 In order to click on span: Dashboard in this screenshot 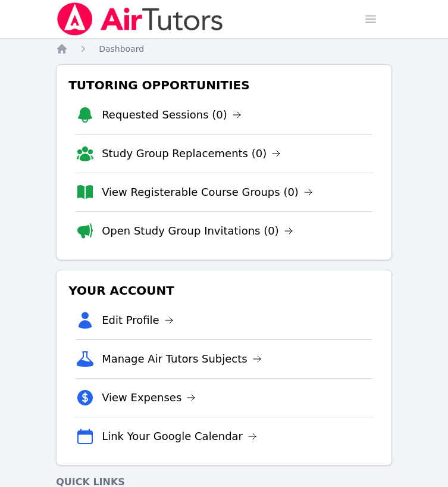, I will do `click(121, 49)`.